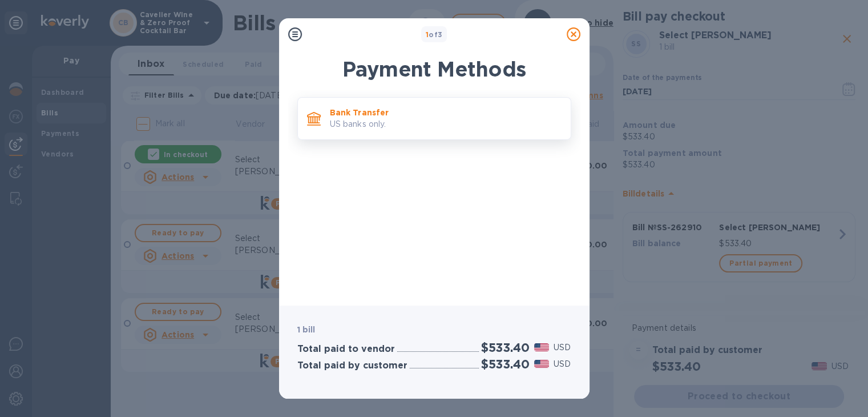 Image resolution: width=868 pixels, height=417 pixels. Describe the element at coordinates (352, 365) in the screenshot. I see `h3: Total paid by customer` at that location.